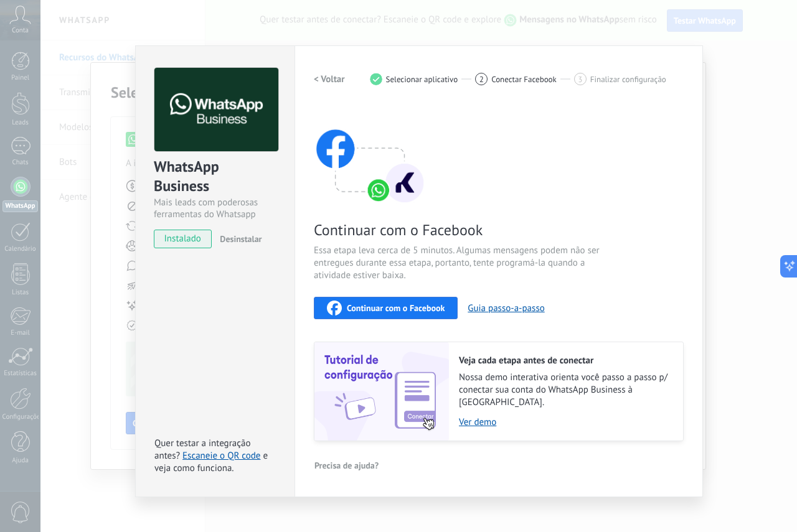  What do you see at coordinates (565, 390) in the screenshot?
I see `span: Nossa demo interativa orienta você passo a passo p/ conectar sua conta do WhatsApp Business à [GE...` at bounding box center [565, 390].